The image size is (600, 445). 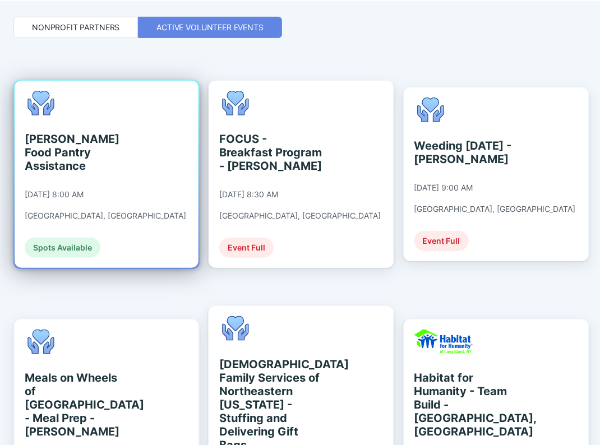 What do you see at coordinates (62, 248) in the screenshot?
I see `div: Spots Available` at bounding box center [62, 248].